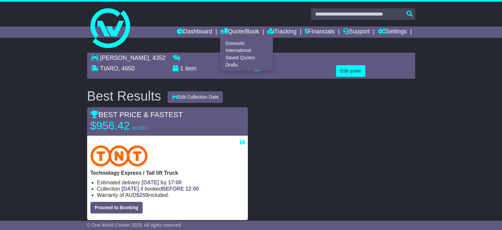  Describe the element at coordinates (140, 128) in the screenshot. I see `span: inc GST` at that location.